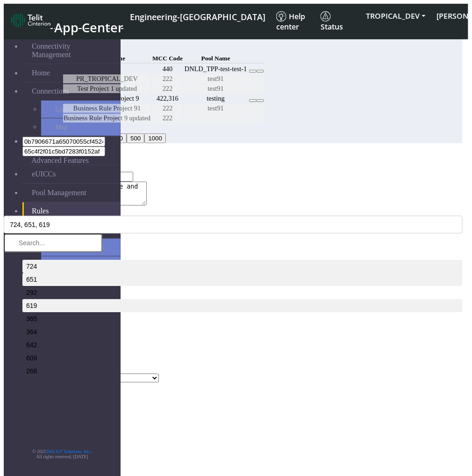  What do you see at coordinates (234, 157) in the screenshot?
I see `h4: Add Rule` at bounding box center [234, 157].